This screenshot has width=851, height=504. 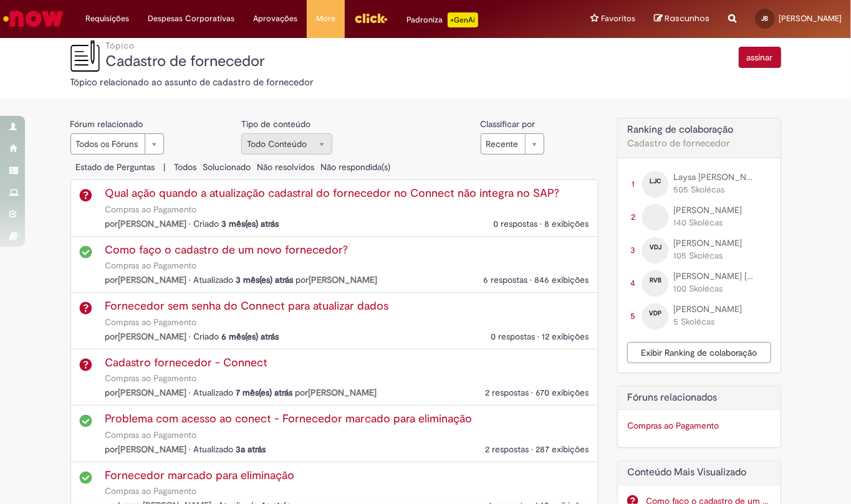 What do you see at coordinates (634, 250) in the screenshot?
I see `span: 3` at bounding box center [634, 250].